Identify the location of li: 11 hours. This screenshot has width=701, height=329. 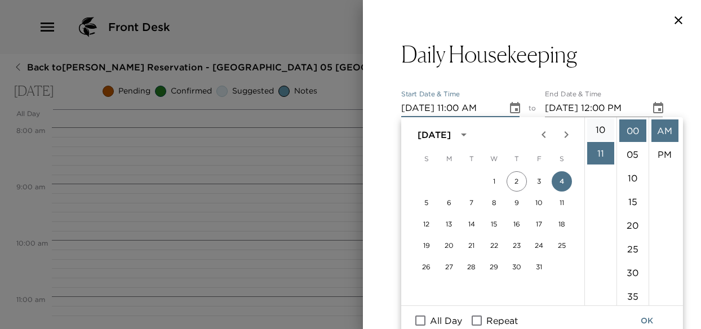
(601, 153).